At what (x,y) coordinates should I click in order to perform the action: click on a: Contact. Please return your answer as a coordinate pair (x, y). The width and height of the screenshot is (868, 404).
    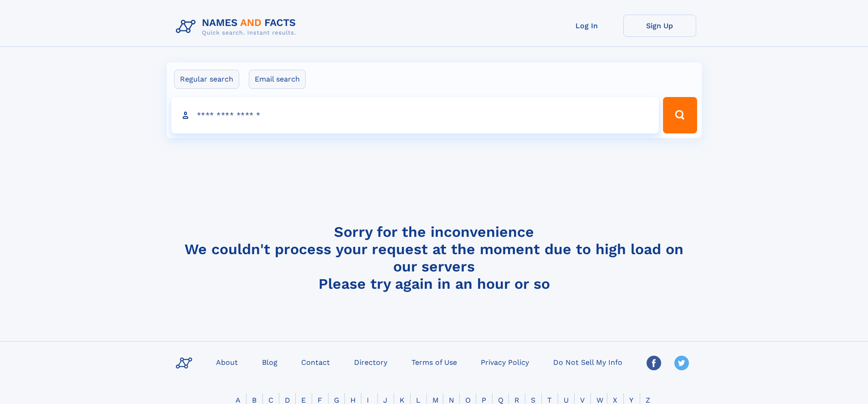
    Looking at the image, I should click on (315, 362).